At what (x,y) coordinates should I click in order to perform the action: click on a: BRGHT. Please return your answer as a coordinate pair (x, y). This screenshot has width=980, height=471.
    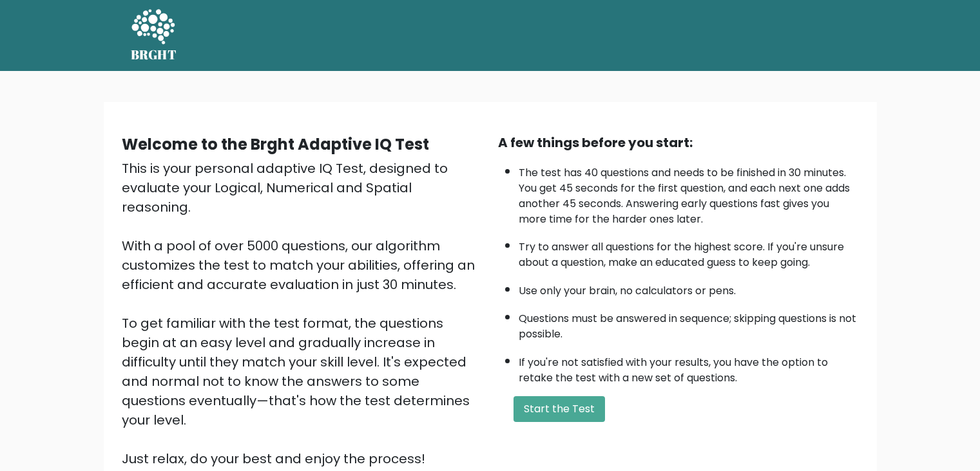
    Looking at the image, I should click on (154, 35).